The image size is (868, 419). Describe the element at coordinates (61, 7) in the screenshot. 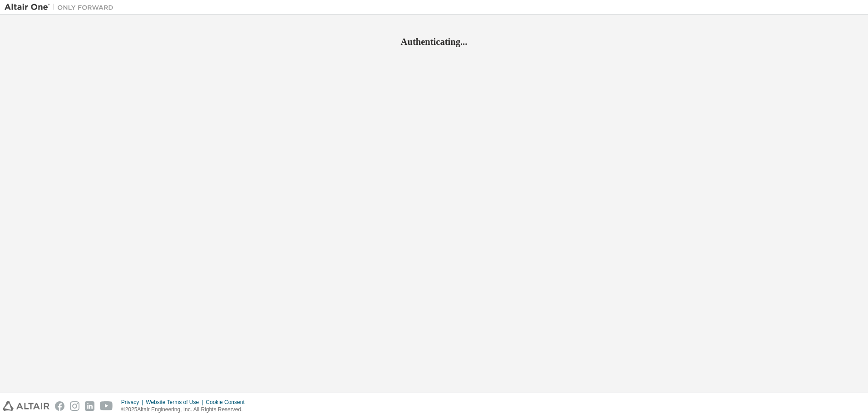

I see `img: Altair One` at that location.